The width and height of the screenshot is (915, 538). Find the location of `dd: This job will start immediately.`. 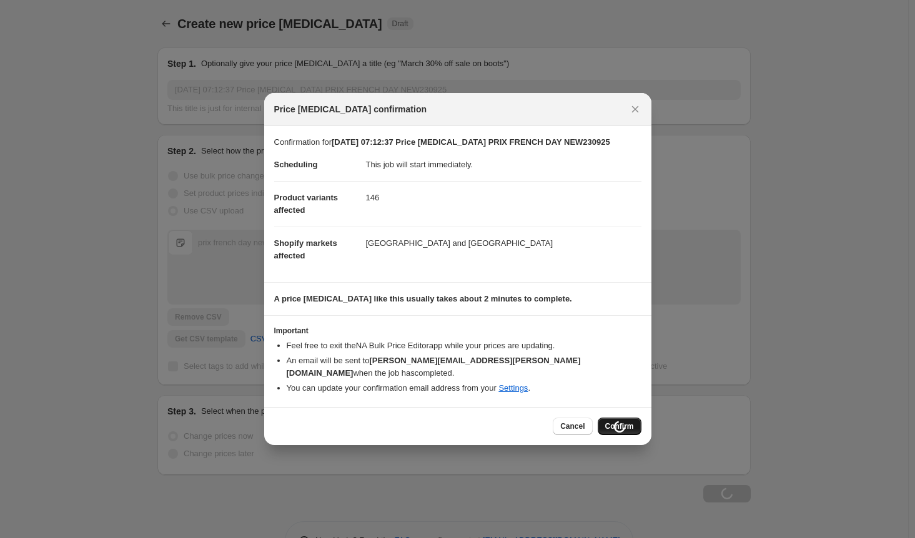

dd: This job will start immediately. is located at coordinates (503, 165).